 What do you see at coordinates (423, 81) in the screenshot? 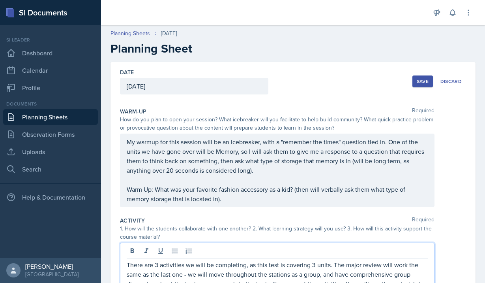
I see `button: Save` at bounding box center [423, 81].